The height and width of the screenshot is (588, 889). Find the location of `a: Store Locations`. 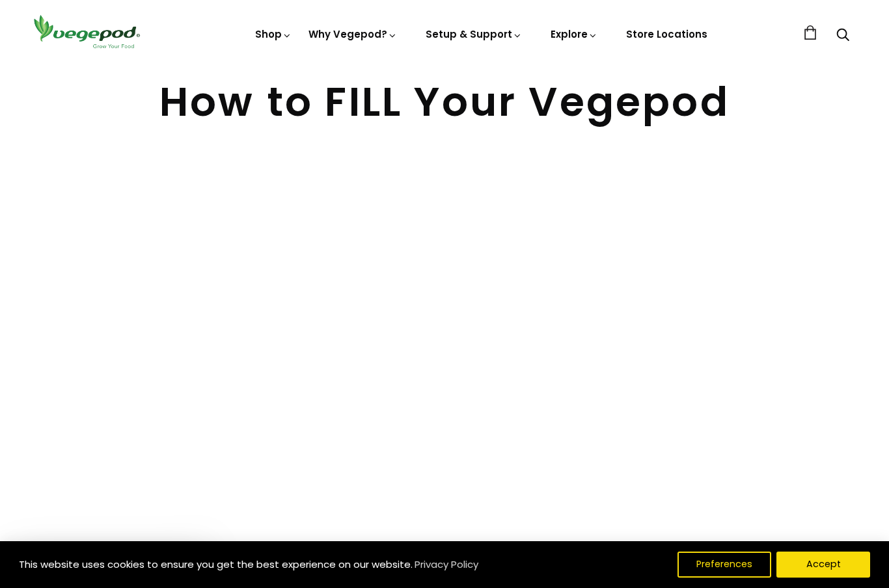

a: Store Locations is located at coordinates (666, 34).